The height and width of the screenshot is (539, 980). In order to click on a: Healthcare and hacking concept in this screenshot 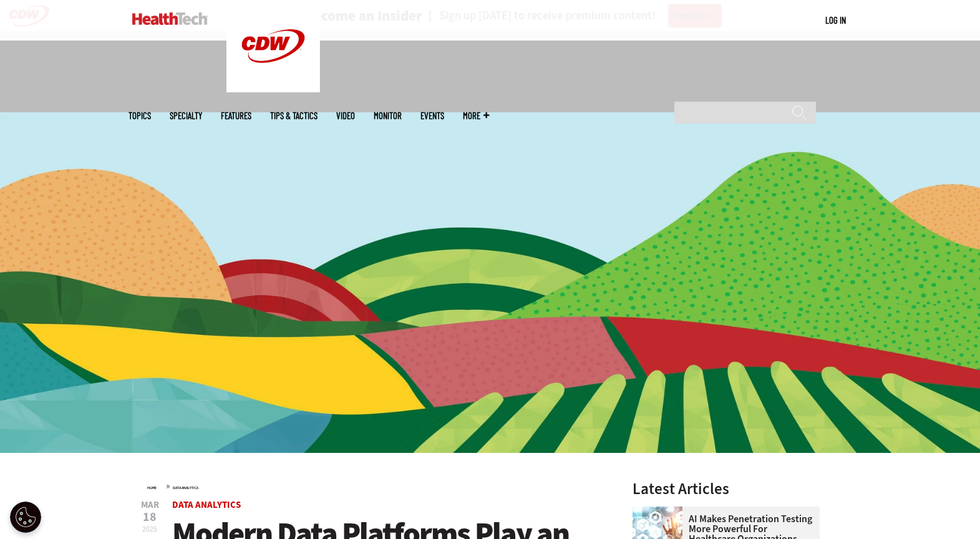, I will do `click(661, 511)`.